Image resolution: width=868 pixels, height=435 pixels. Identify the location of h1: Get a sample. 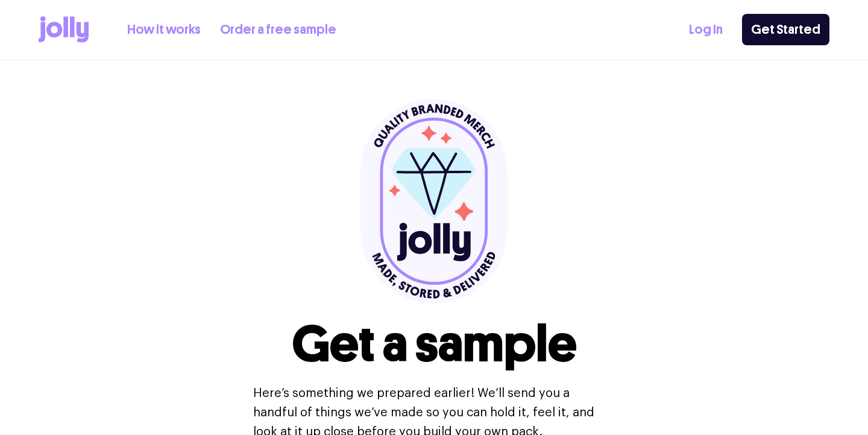
(434, 344).